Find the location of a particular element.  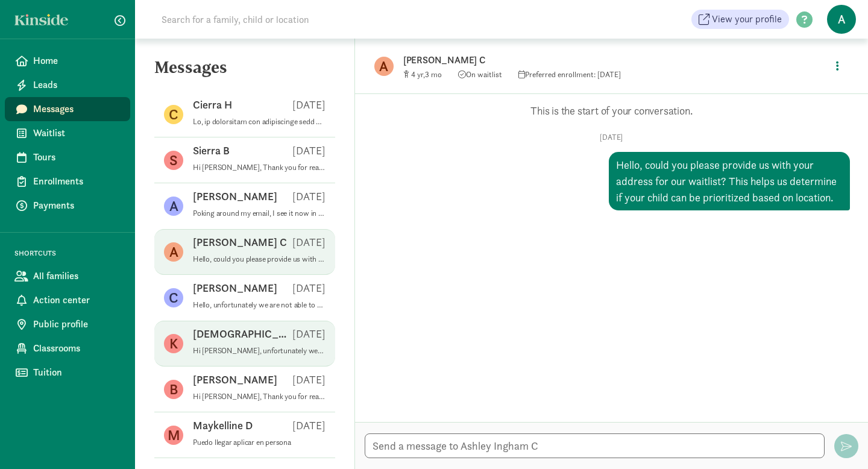

p: This is the start of your conversation. is located at coordinates (611, 111).